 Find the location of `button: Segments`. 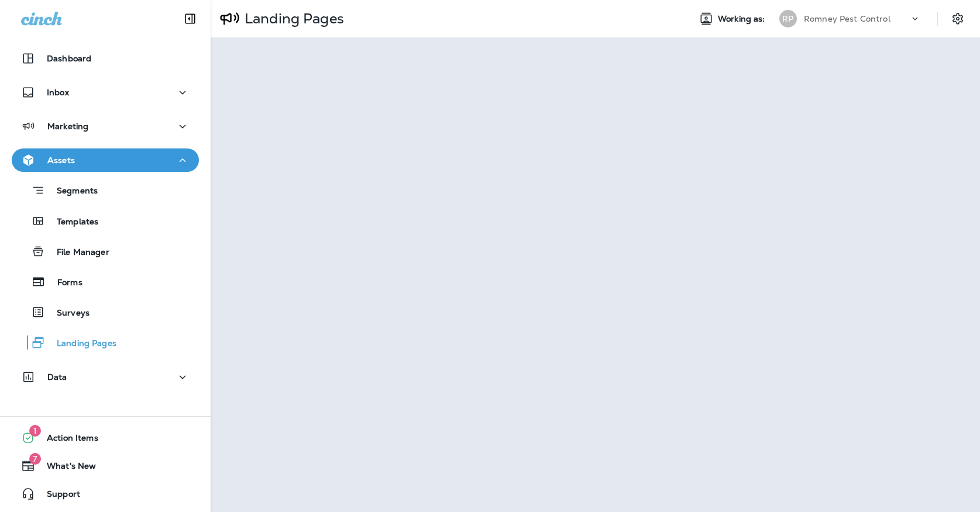

button: Segments is located at coordinates (105, 190).